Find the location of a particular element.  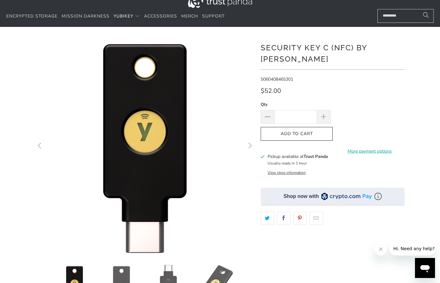

button: Search is located at coordinates (426, 16).